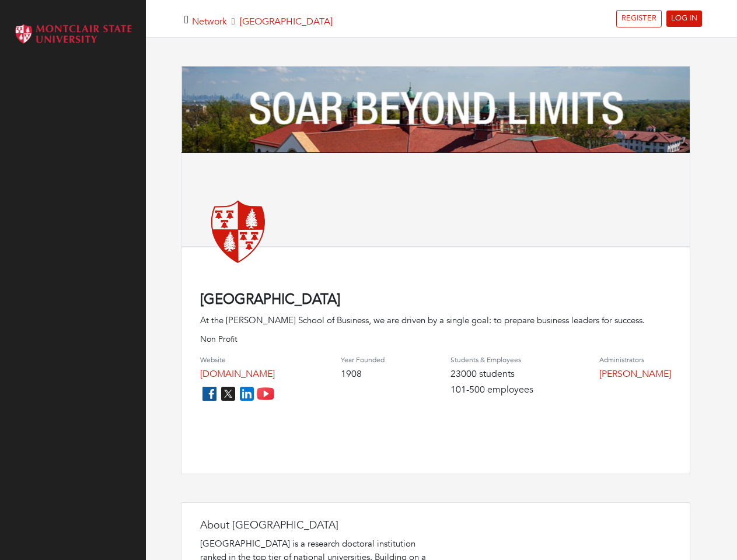  What do you see at coordinates (238, 230) in the screenshot?
I see `img: montclair-state-university.png` at bounding box center [238, 230].